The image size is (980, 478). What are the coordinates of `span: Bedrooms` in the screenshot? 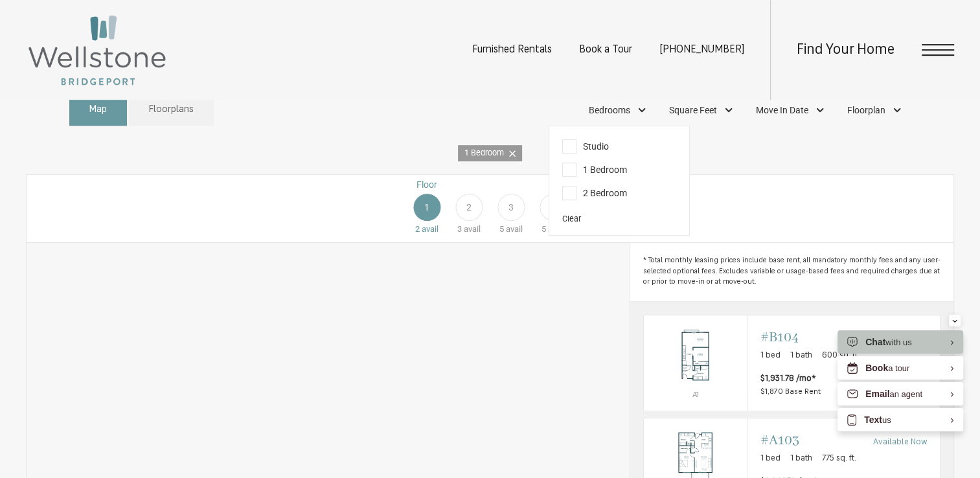 It's located at (610, 110).